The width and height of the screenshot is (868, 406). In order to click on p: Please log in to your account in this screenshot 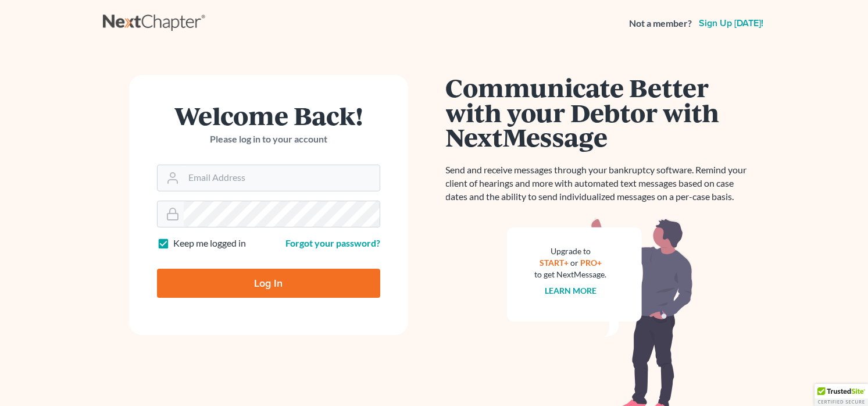, I will do `click(268, 139)`.